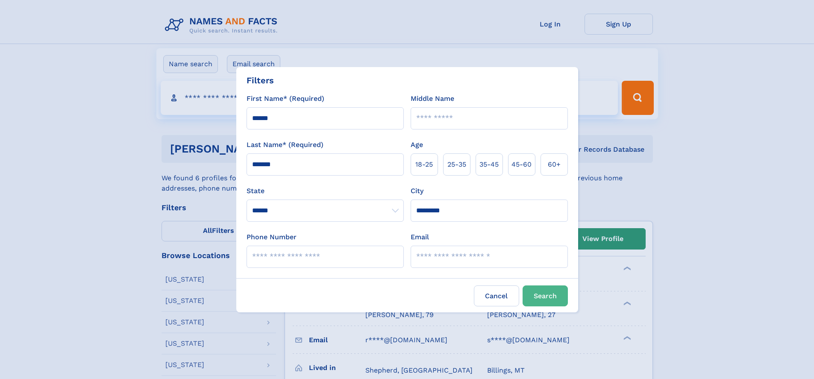 This screenshot has height=379, width=814. I want to click on button: Search, so click(545, 296).